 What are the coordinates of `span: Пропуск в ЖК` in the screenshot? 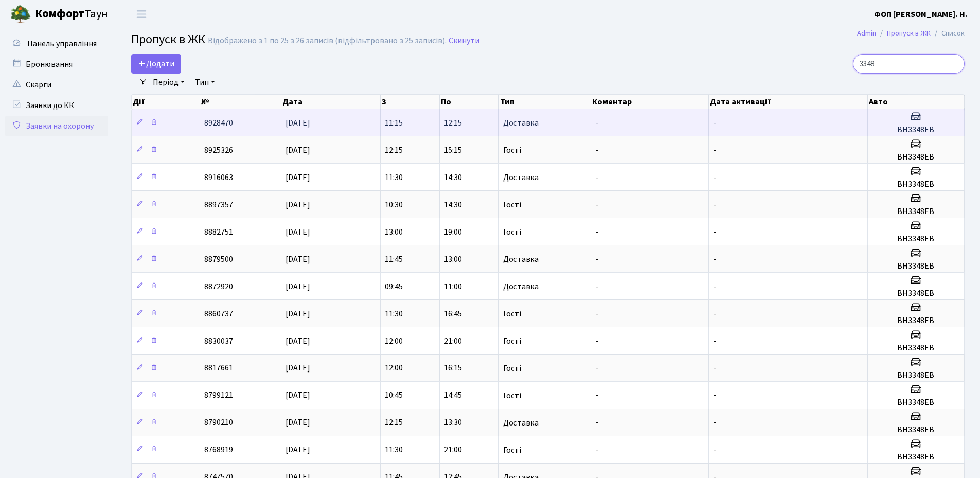 It's located at (168, 39).